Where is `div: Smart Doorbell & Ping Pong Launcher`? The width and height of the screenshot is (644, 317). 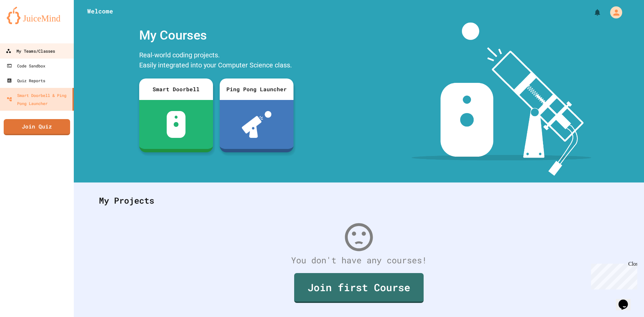
div: Smart Doorbell & Ping Pong Launcher is located at coordinates (38, 100).